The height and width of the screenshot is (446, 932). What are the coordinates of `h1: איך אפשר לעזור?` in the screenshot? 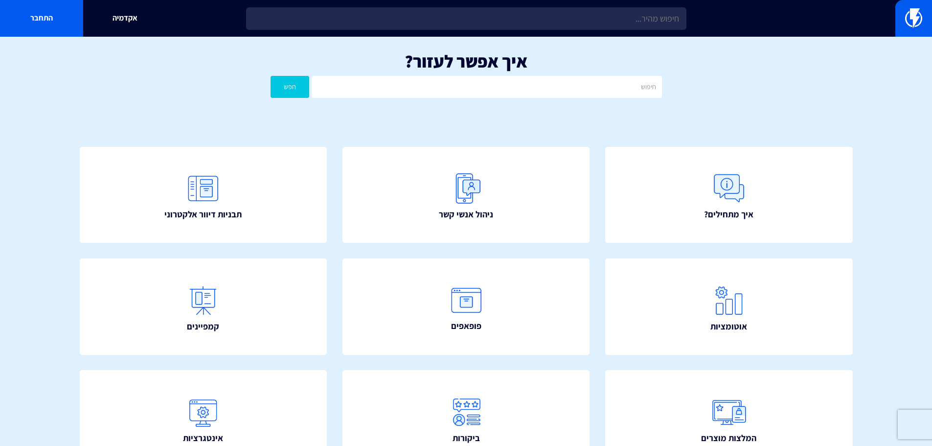 It's located at (466, 61).